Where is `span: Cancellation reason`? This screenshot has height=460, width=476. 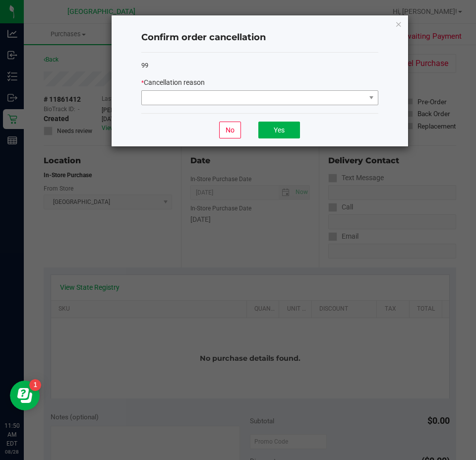
span: Cancellation reason is located at coordinates (174, 82).